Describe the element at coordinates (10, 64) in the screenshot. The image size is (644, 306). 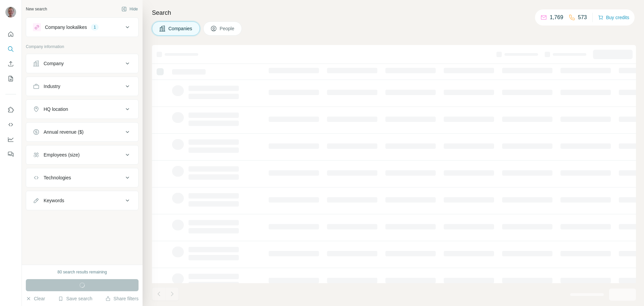
I see `button: Enrich CSV` at that location.